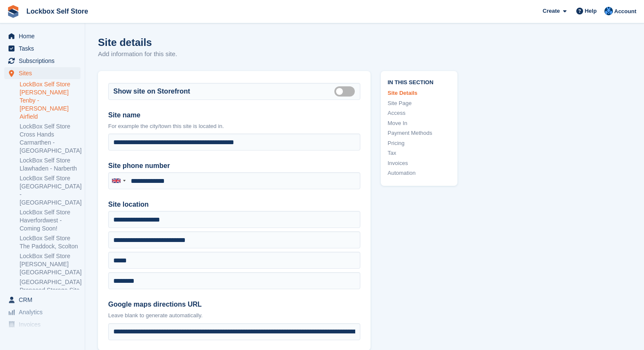  What do you see at coordinates (138, 42) in the screenshot?
I see `h1: Site details` at bounding box center [138, 42].